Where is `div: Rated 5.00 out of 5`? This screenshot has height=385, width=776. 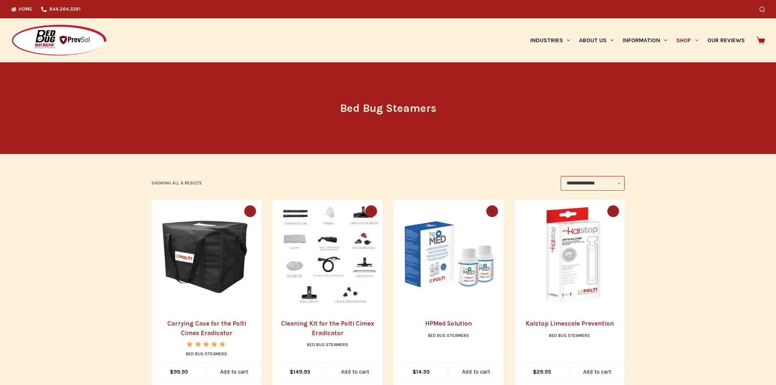
div: Rated 5.00 out of 5 is located at coordinates (206, 344).